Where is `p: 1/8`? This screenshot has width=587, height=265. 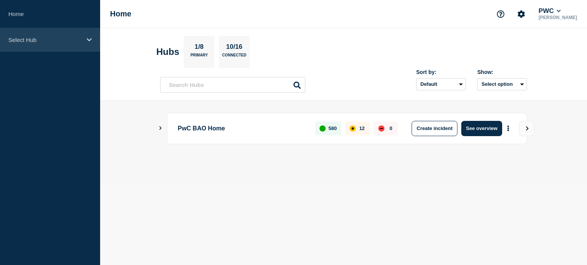 p: 1/8 is located at coordinates (199, 48).